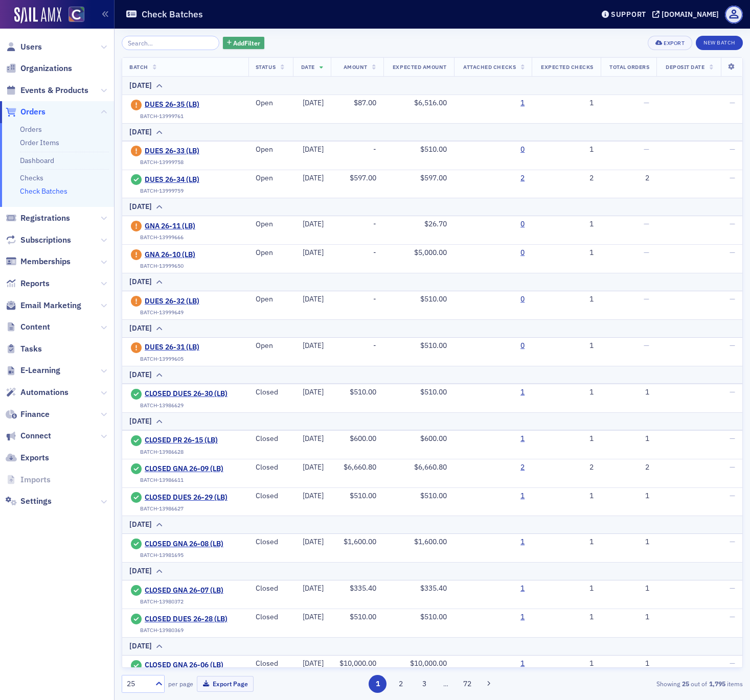 This screenshot has width=750, height=700. What do you see at coordinates (191, 440) in the screenshot?
I see `a: CLOSED PR 26-15 (LB)` at bounding box center [191, 440].